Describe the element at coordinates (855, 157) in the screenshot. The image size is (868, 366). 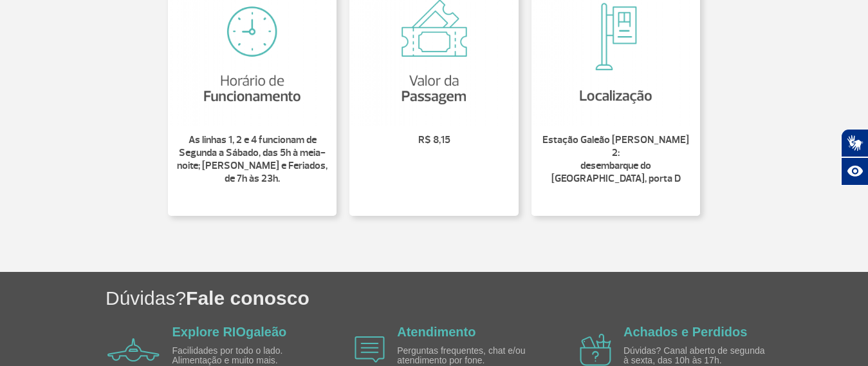
I see `div: Plugin de acessibilidade da Hand Talk.` at that location.